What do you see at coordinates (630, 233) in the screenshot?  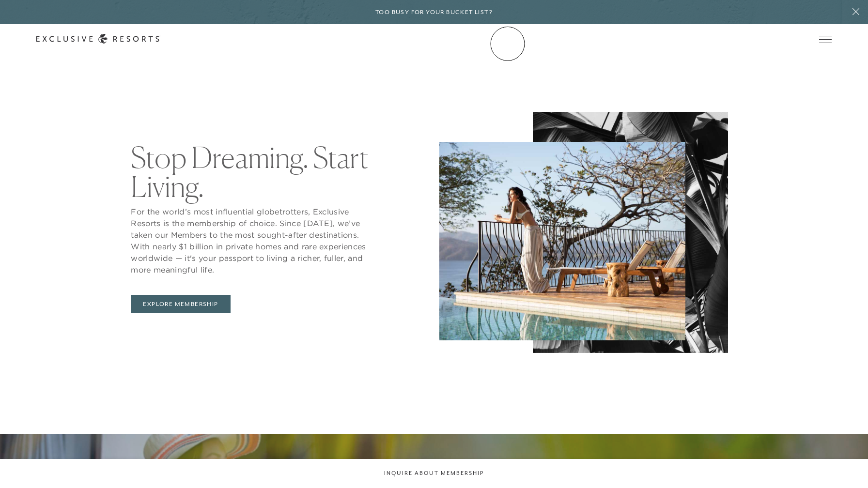 I see `img: Palm leaves.` at bounding box center [630, 233].